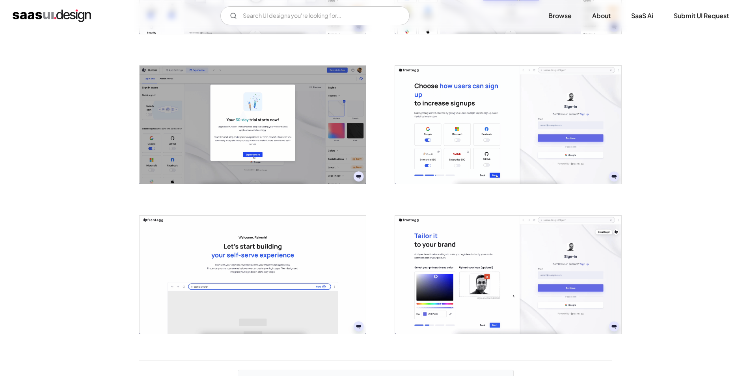 This screenshot has height=376, width=751. Describe the element at coordinates (642, 16) in the screenshot. I see `a: SaaS Ai` at that location.